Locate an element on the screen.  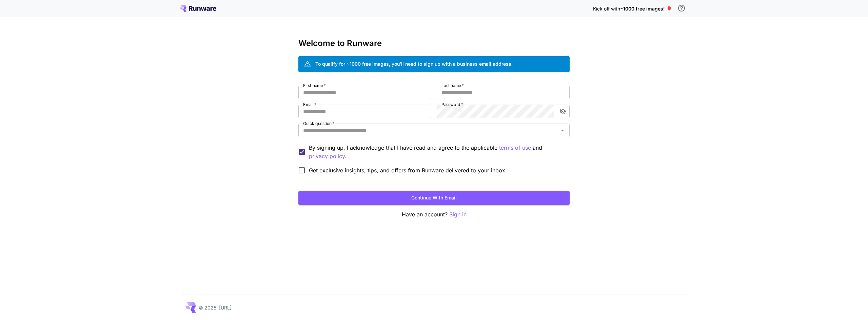
span: Get exclusive insights, tips, and offers from Runware delivered to your inbox. is located at coordinates (408, 170).